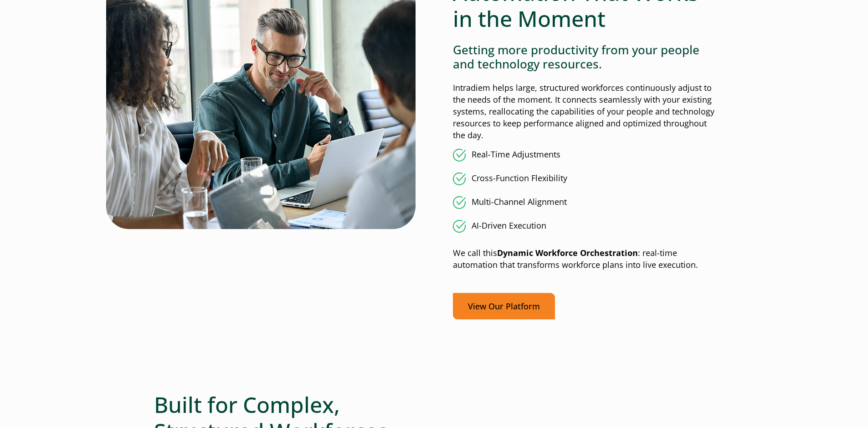 The height and width of the screenshot is (428, 868). Describe the element at coordinates (584, 112) in the screenshot. I see `p: Intradiem helps large, structured workforces continuously adjust to the needs of the moment. It c...` at that location.